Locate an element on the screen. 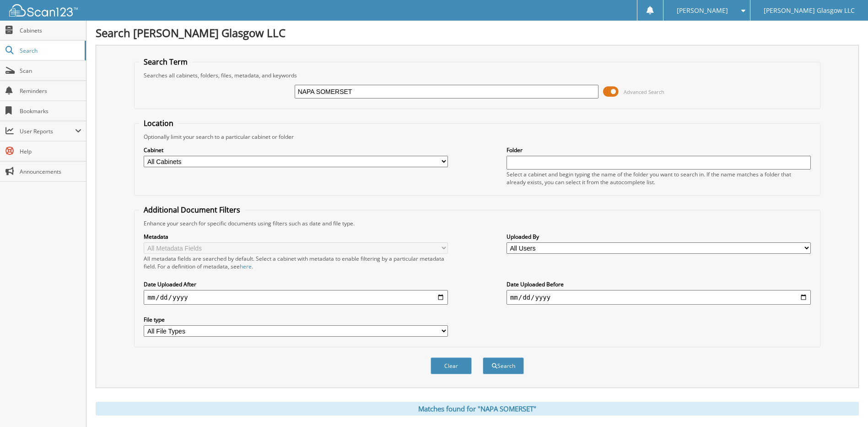 The width and height of the screenshot is (868, 427). label: File type is located at coordinates (295, 319).